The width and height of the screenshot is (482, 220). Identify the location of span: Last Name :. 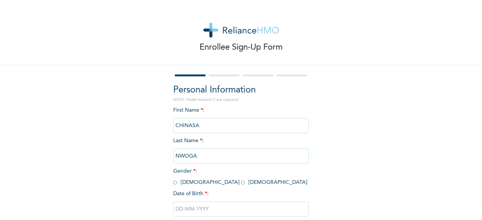
(241, 148).